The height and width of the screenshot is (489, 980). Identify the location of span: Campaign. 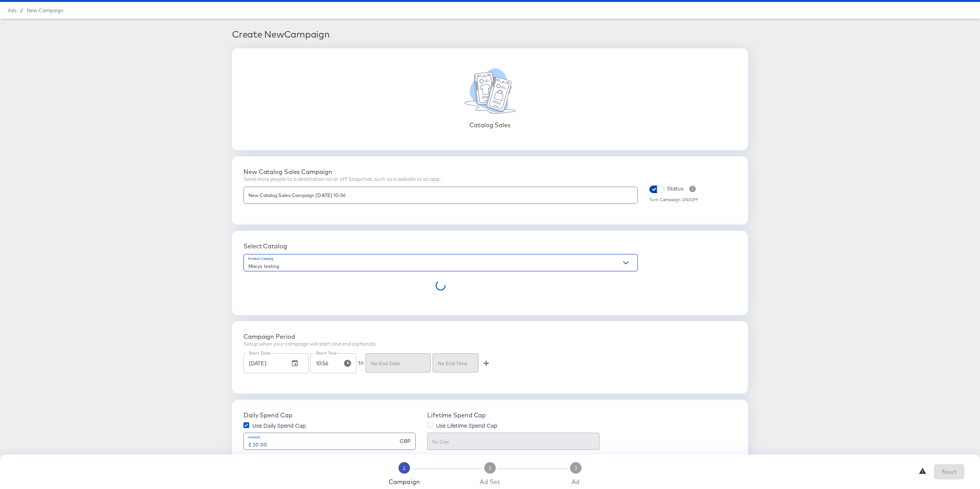
(404, 482).